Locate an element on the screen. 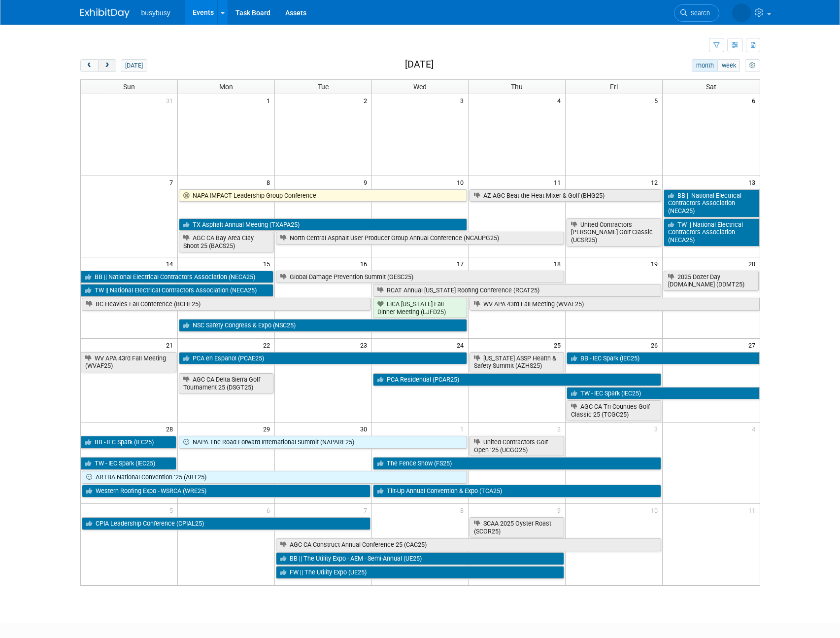 The width and height of the screenshot is (840, 638). span: 13 is located at coordinates (753, 182).